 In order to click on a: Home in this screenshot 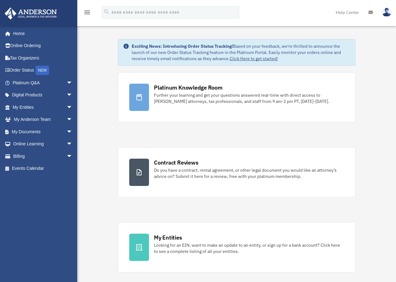, I will do `click(41, 33)`.